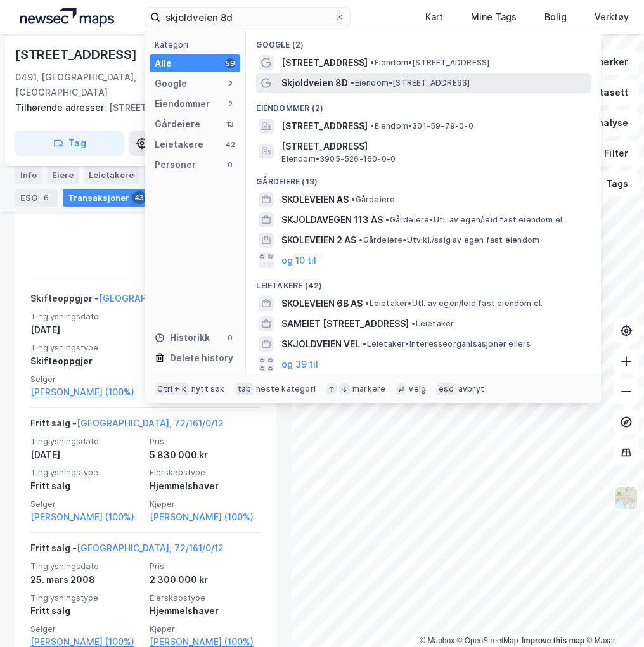 The height and width of the screenshot is (647, 644). What do you see at coordinates (552, 641) in the screenshot?
I see `a: Improve this map` at bounding box center [552, 641].